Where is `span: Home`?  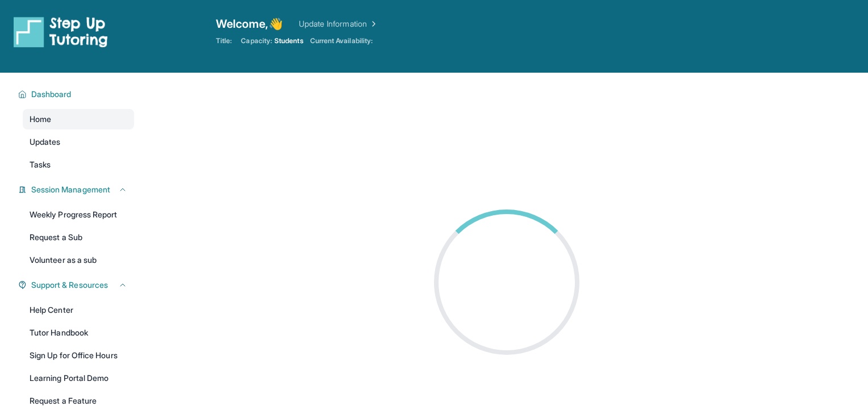
span: Home is located at coordinates (41, 119).